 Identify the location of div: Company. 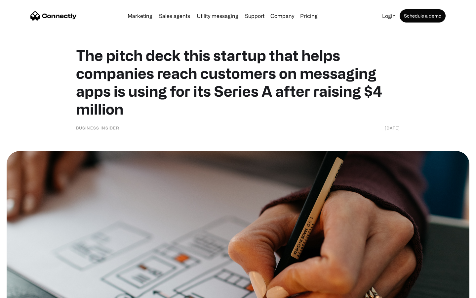
(282, 16).